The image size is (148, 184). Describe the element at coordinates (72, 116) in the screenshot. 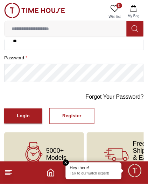

I see `div: Register` at that location.